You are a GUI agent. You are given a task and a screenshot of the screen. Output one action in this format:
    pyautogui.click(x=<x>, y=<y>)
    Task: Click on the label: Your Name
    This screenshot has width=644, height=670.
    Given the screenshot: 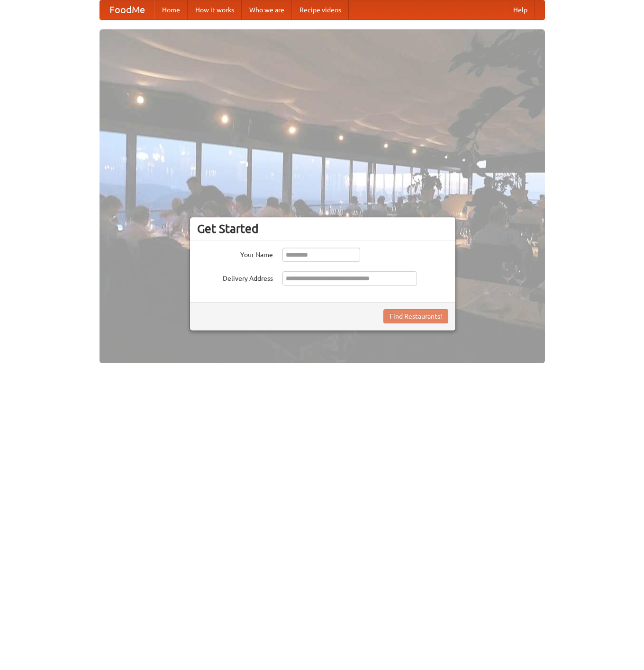 What is the action you would take?
    pyautogui.click(x=235, y=254)
    